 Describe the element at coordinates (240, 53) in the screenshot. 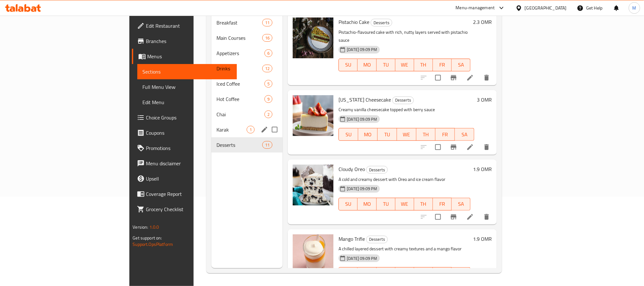

I see `div: Appetizers` at that location.